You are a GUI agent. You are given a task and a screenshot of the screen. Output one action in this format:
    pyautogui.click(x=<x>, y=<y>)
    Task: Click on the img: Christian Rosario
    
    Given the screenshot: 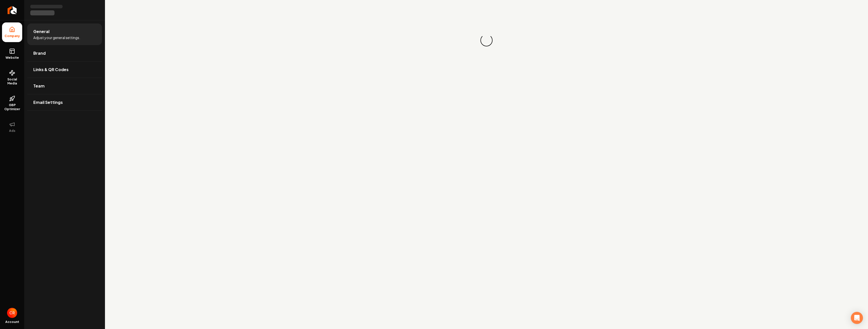 What is the action you would take?
    pyautogui.click(x=12, y=313)
    